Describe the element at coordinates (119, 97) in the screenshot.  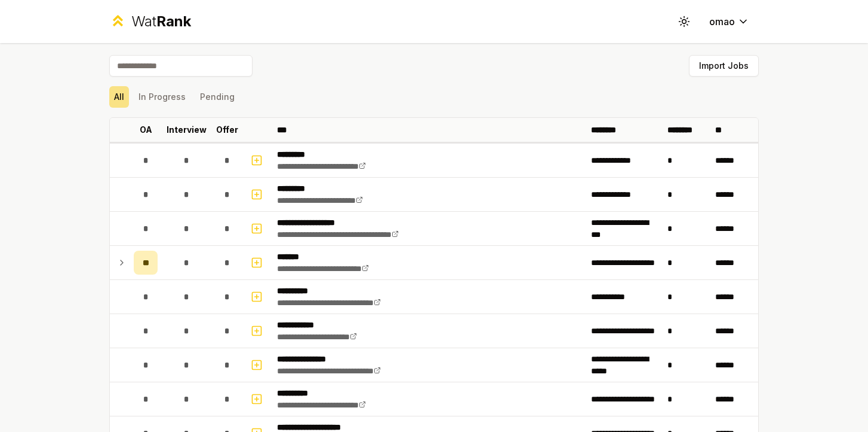
I see `button: All` at that location.